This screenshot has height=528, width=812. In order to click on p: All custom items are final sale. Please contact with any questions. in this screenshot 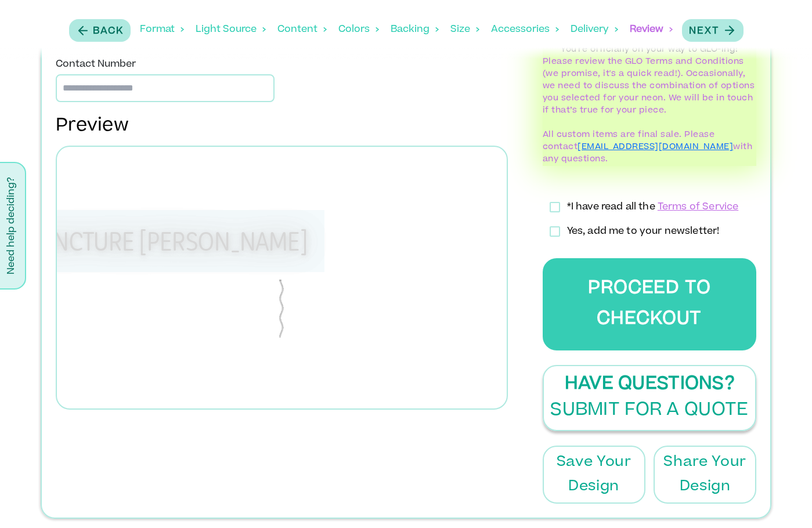, I will do `click(650, 148)`.